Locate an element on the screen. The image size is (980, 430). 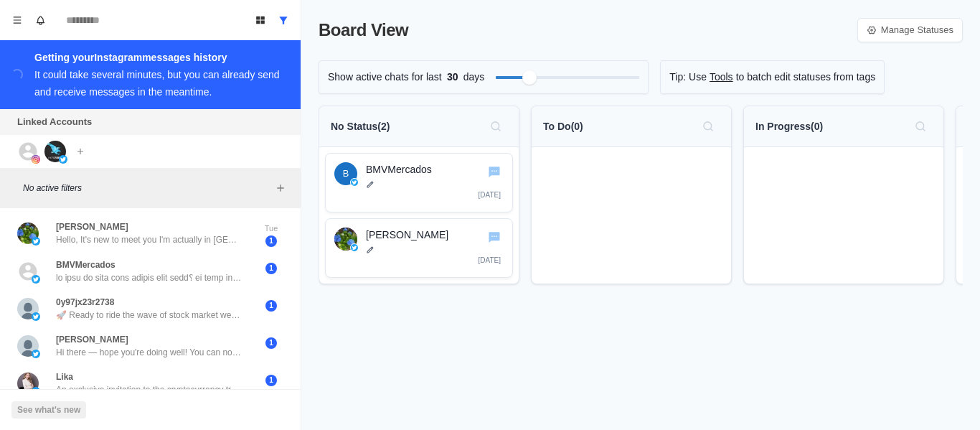
a: Tools is located at coordinates (721, 77).